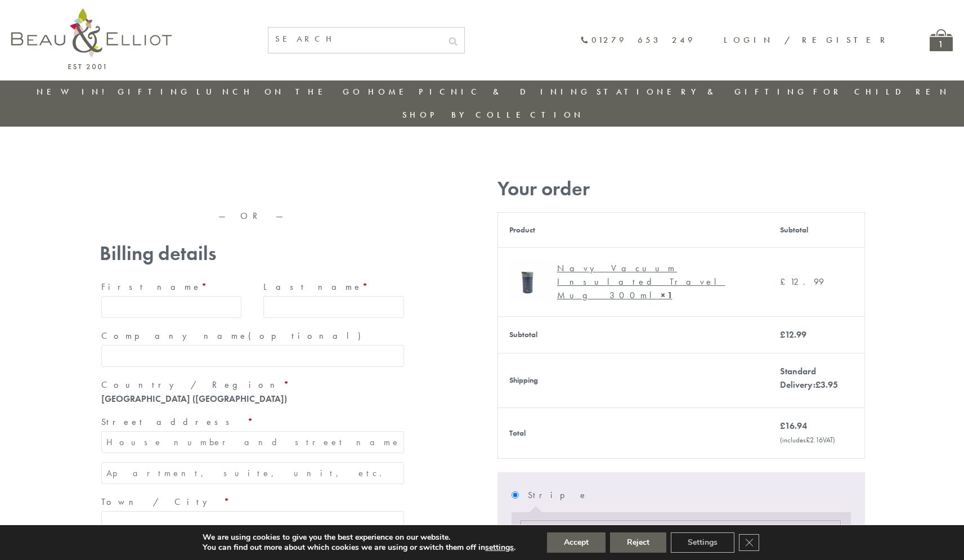 Image resolution: width=964 pixels, height=560 pixels. What do you see at coordinates (681, 189) in the screenshot?
I see `h3: Your order` at bounding box center [681, 189].